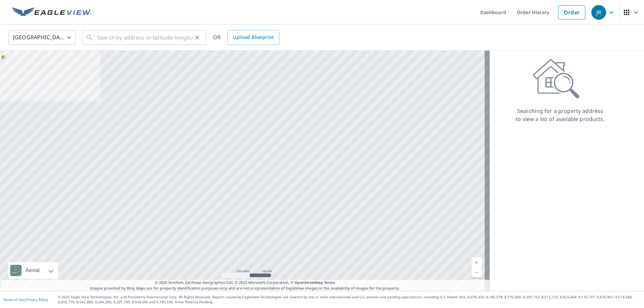 This screenshot has height=308, width=644. I want to click on span: Upload Blueprint, so click(253, 37).